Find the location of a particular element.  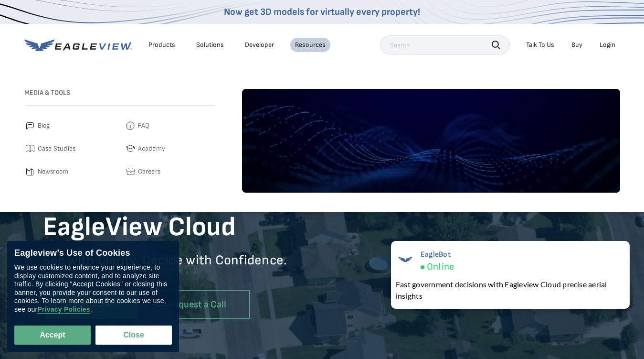

img: default-image.webp is located at coordinates (431, 140).